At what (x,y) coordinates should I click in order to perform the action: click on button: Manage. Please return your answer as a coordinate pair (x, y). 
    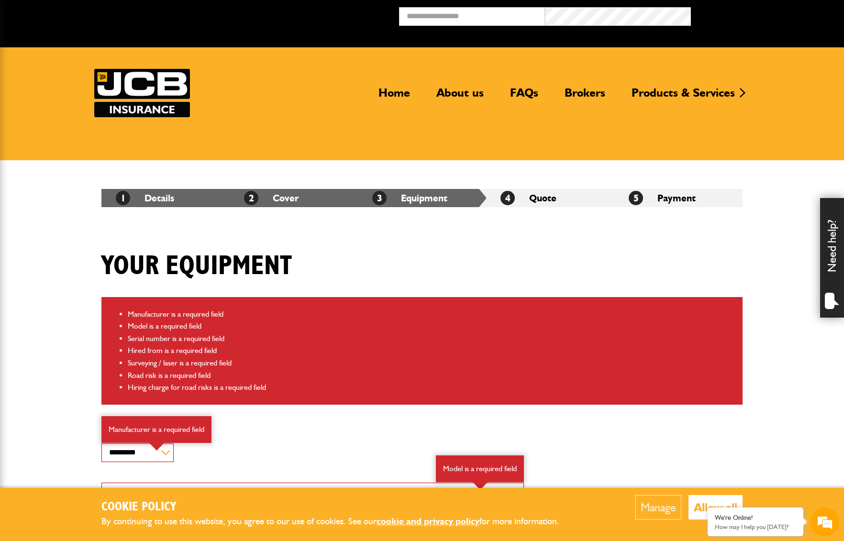
    Looking at the image, I should click on (658, 507).